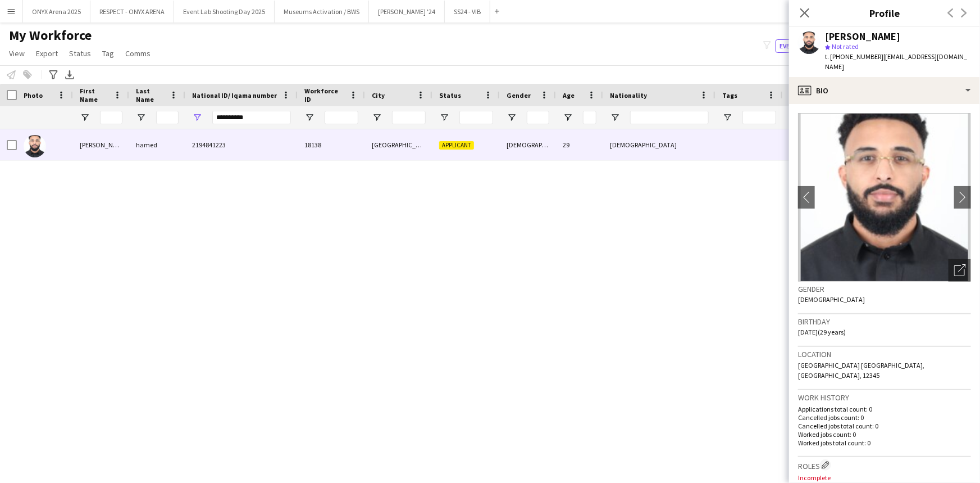 This screenshot has height=483, width=980. Describe the element at coordinates (132, 11) in the screenshot. I see `button: RESPECT - ONYX ARENA` at that location.